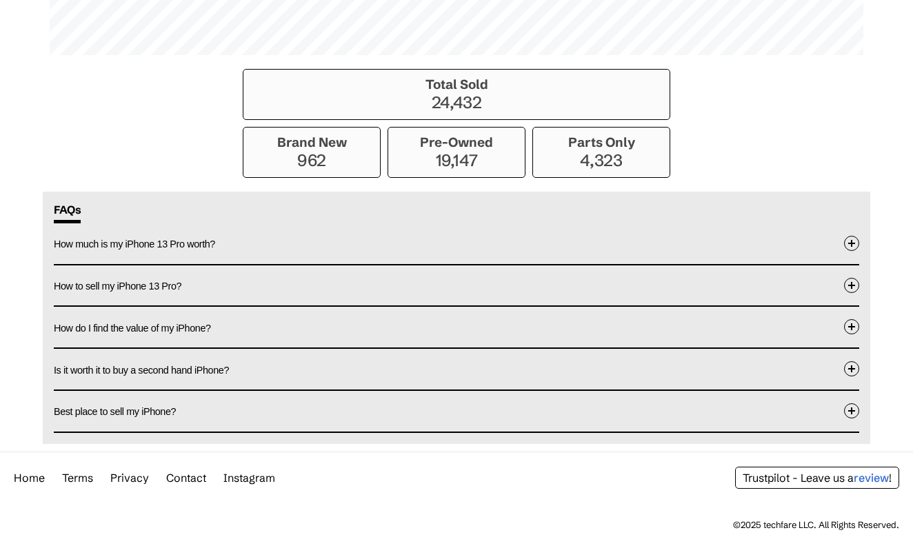  Describe the element at coordinates (67, 213) in the screenshot. I see `span: FAQs` at that location.